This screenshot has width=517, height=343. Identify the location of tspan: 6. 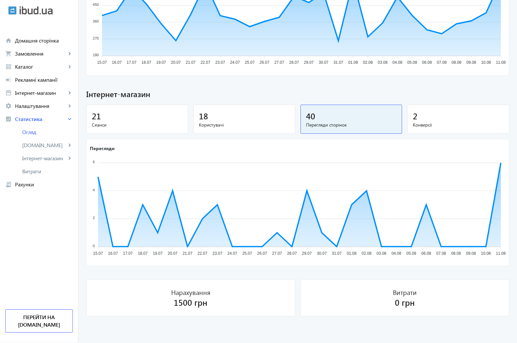
(94, 162).